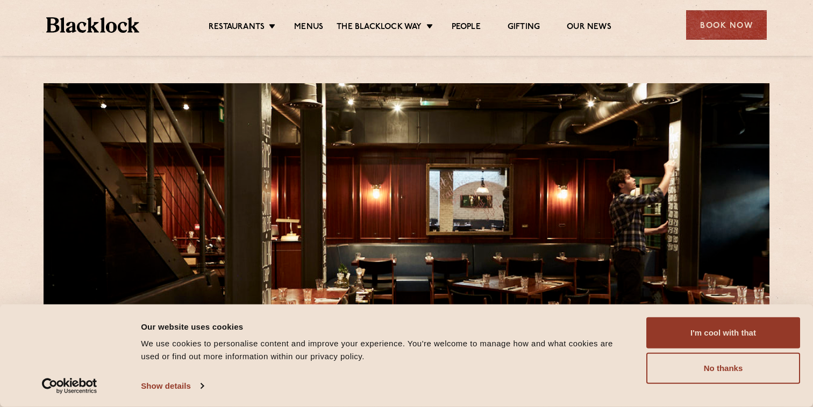  Describe the element at coordinates (726, 25) in the screenshot. I see `div: Book Now` at that location.